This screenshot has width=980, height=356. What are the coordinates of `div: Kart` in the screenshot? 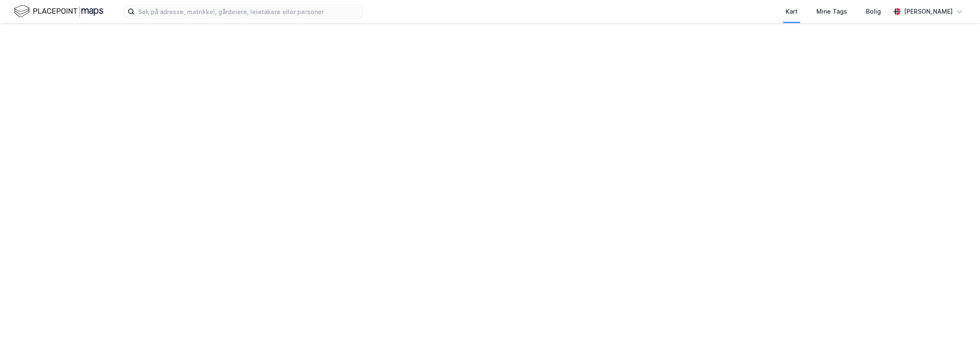 It's located at (792, 12).